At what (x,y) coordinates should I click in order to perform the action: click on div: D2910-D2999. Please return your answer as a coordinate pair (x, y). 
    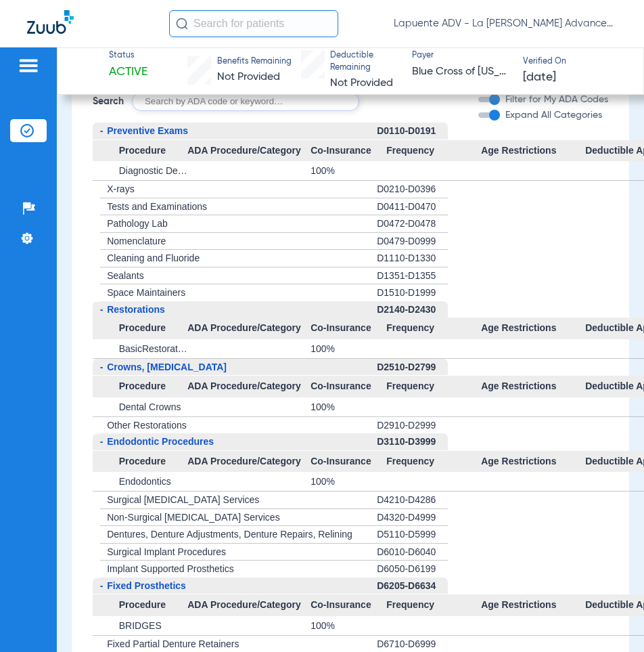
    Looking at the image, I should click on (412, 425).